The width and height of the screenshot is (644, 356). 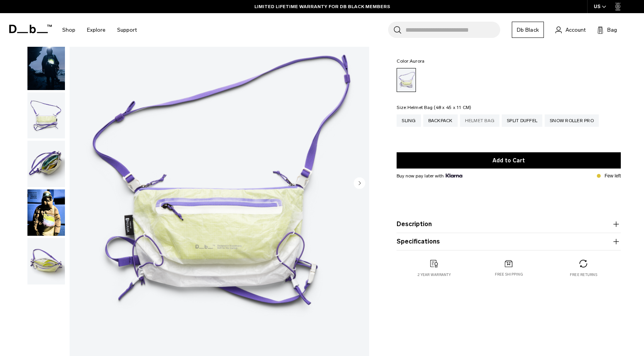 I want to click on a: Explore, so click(x=96, y=30).